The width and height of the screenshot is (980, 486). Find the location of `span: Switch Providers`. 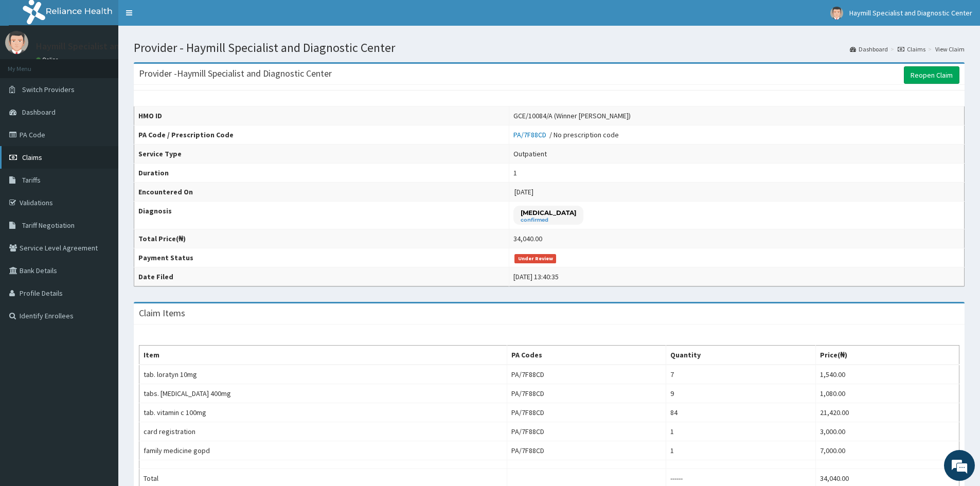

span: Switch Providers is located at coordinates (48, 90).